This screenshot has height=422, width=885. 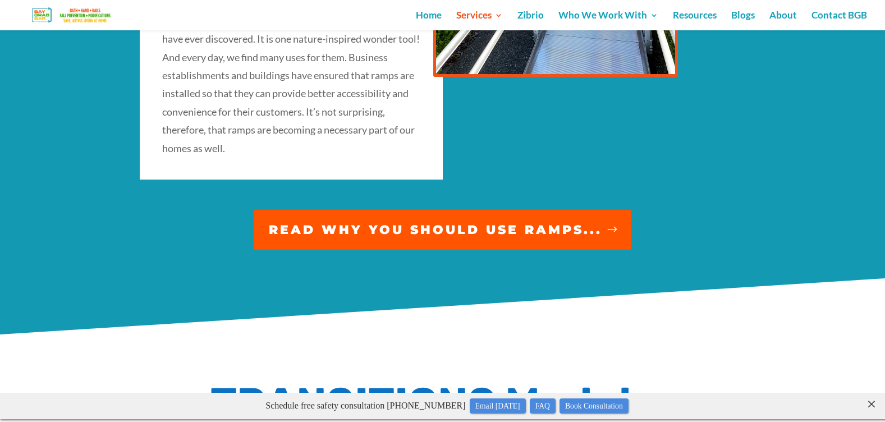 What do you see at coordinates (72, 15) in the screenshot?
I see `img: Bay Grab Bar` at bounding box center [72, 15].